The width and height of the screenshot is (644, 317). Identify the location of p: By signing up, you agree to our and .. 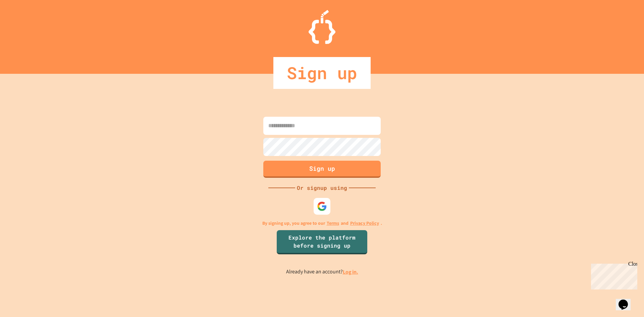
(322, 223).